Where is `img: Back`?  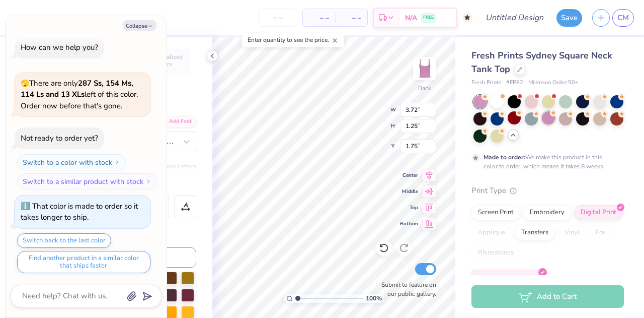 img: Back is located at coordinates (425, 69).